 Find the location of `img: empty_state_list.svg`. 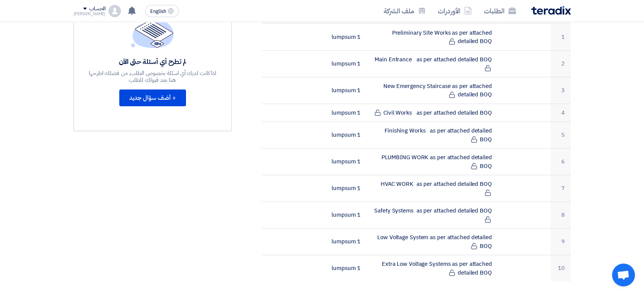

img: empty_state_list.svg is located at coordinates (153, 30).